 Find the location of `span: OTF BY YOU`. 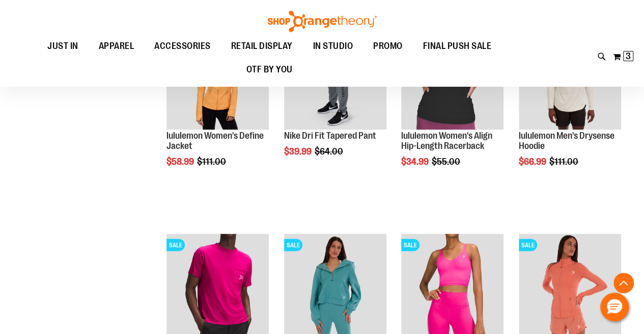

span: OTF BY YOU is located at coordinates (269, 69).